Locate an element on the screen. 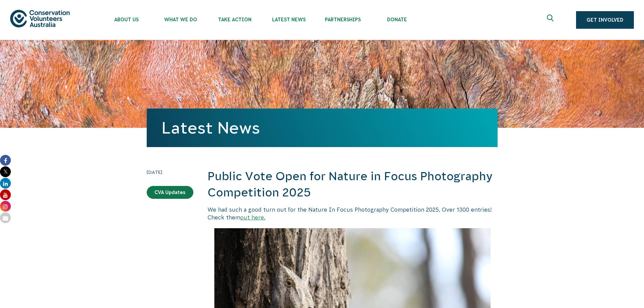 The image size is (644, 308). span: Partnerships is located at coordinates (342, 20).